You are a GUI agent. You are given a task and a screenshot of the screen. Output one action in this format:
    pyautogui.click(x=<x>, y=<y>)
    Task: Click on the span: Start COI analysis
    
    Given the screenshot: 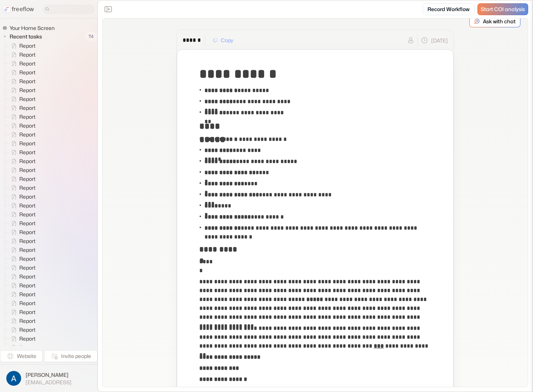 What is the action you would take?
    pyautogui.click(x=502, y=9)
    